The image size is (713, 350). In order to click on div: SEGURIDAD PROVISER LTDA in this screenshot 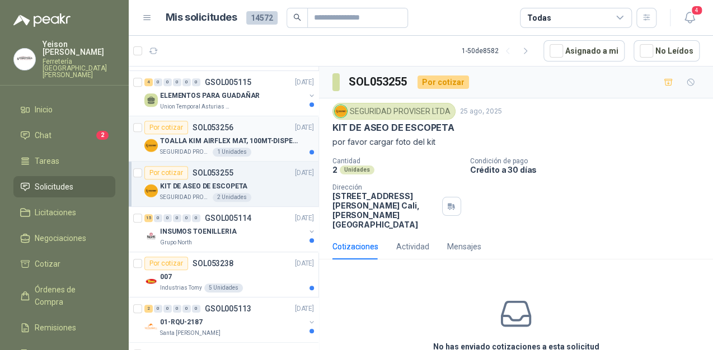, I will do `click(394, 111)`.